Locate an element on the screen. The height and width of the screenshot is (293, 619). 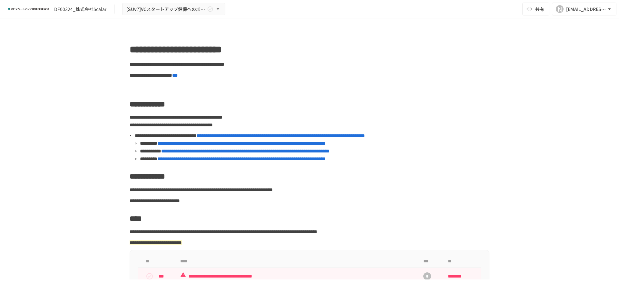
button: [SUv7]VCスタートアップ健保への加入申請手続き is located at coordinates (174, 9).